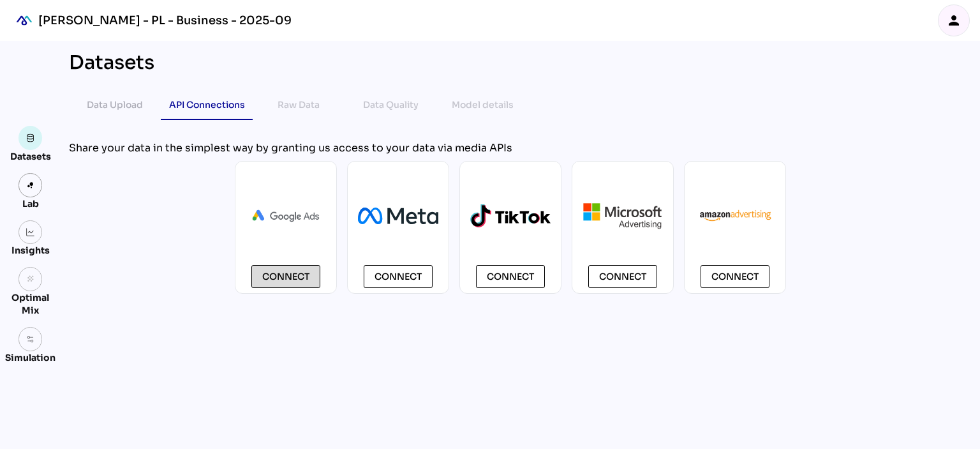 The image size is (980, 449). I want to click on div: Raw Data, so click(299, 105).